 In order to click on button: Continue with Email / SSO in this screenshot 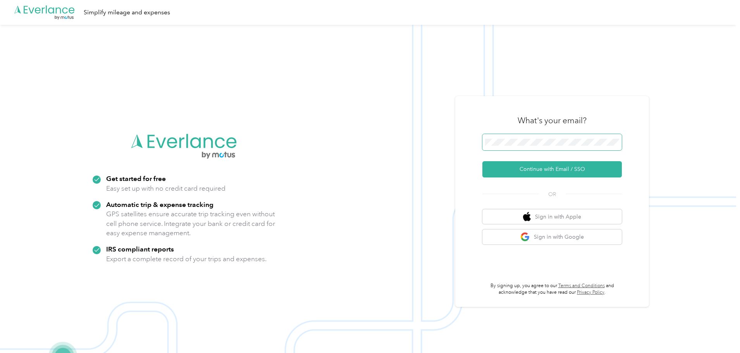, I will do `click(552, 169)`.